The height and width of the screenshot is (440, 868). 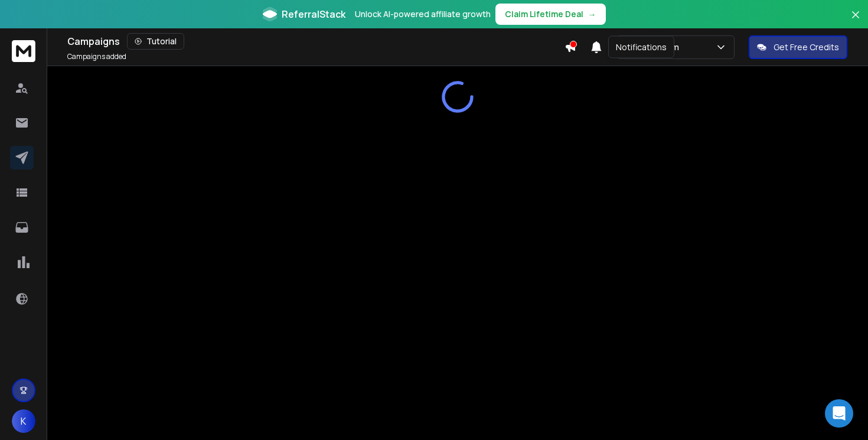 What do you see at coordinates (316, 41) in the screenshot?
I see `div: Campaigns` at bounding box center [316, 41].